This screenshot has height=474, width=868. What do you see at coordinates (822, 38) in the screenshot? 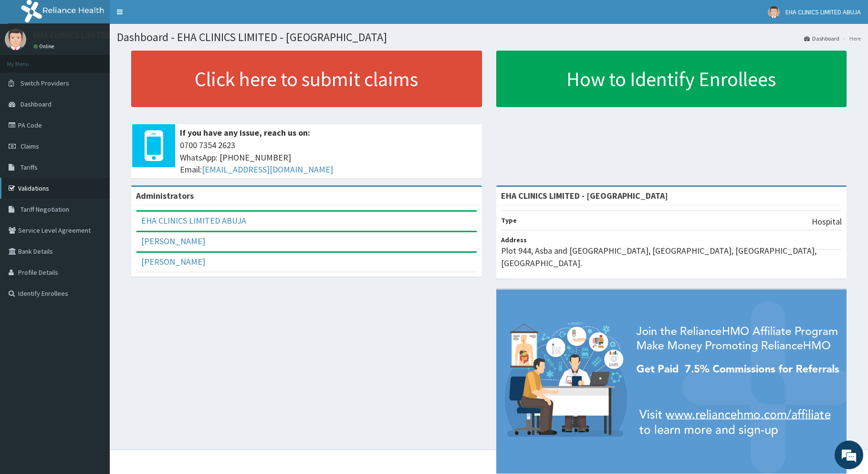
I see `a: Dashboard` at bounding box center [822, 38].